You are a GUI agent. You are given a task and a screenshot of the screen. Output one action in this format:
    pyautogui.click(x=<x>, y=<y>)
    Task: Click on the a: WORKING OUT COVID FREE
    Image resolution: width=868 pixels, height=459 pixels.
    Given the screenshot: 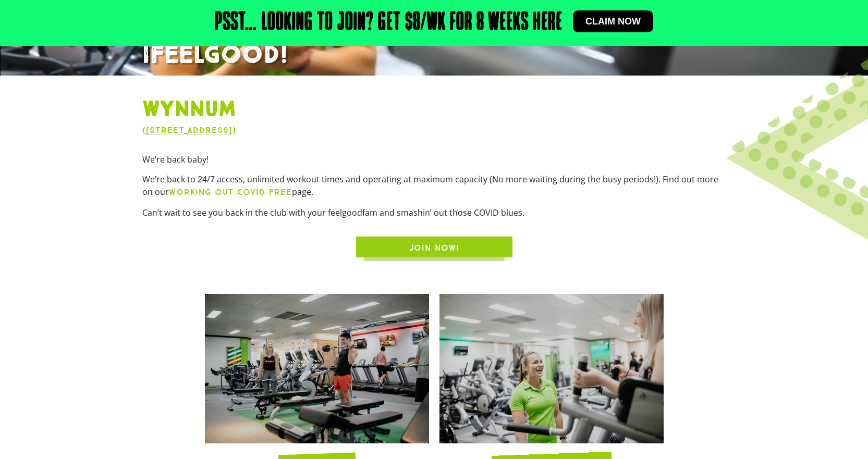 What is the action you would take?
    pyautogui.click(x=231, y=191)
    